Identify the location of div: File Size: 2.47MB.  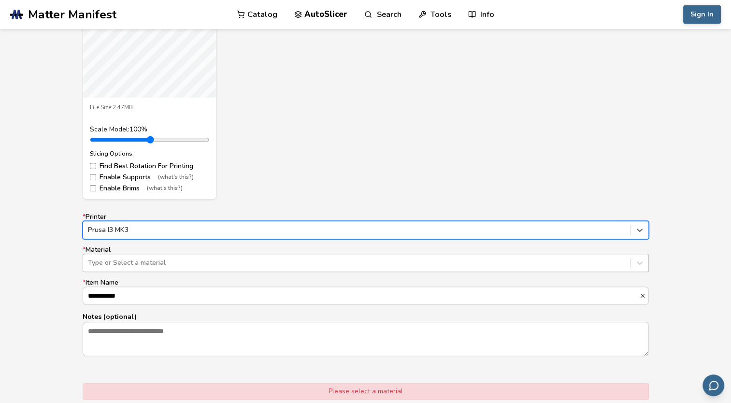
(149, 108).